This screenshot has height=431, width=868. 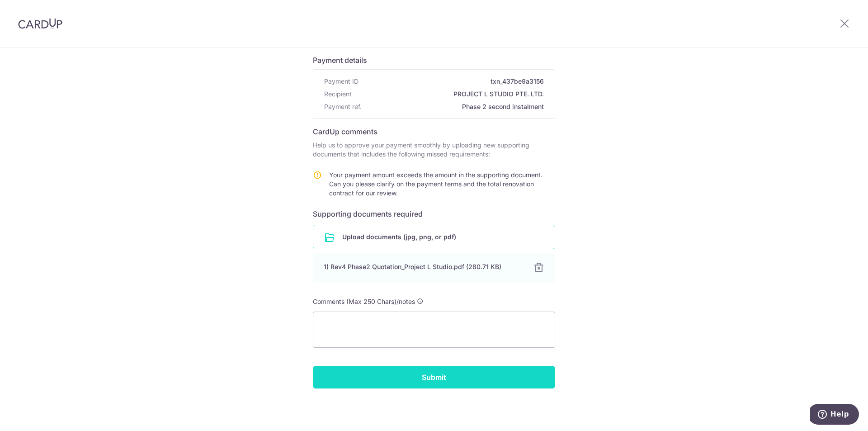 I want to click on span: PROJECT L STUDIO PTE. LTD., so click(x=450, y=94).